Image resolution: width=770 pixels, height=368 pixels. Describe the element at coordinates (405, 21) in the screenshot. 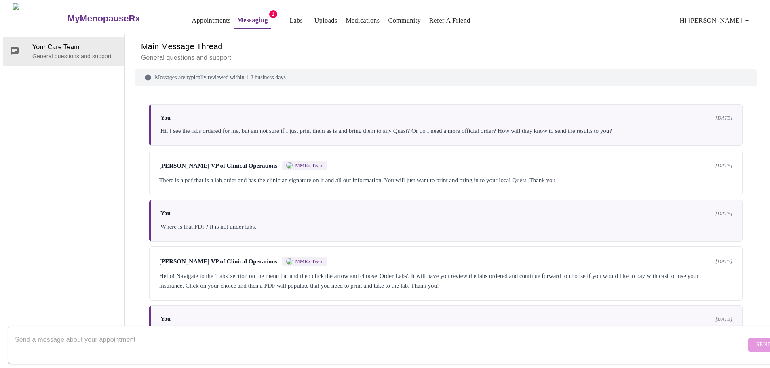

I see `a: Community` at that location.